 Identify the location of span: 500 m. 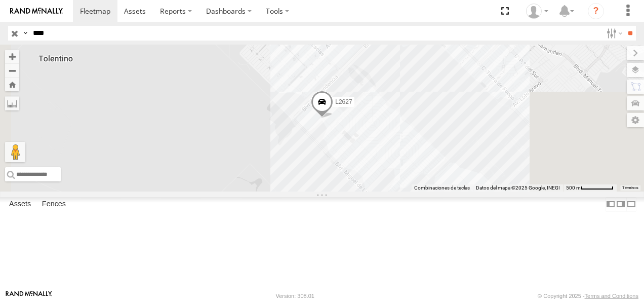
(573, 187).